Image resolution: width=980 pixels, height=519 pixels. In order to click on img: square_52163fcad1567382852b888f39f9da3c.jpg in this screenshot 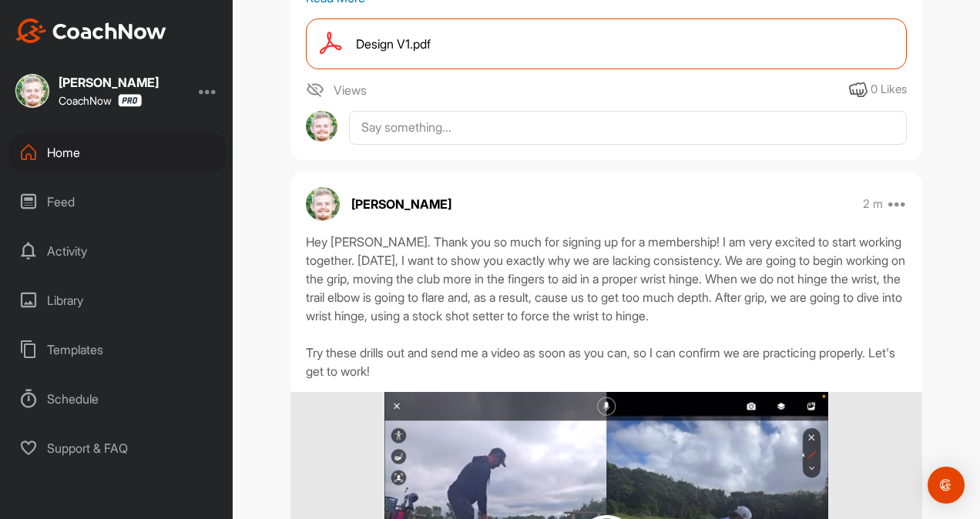, I will do `click(33, 91)`.